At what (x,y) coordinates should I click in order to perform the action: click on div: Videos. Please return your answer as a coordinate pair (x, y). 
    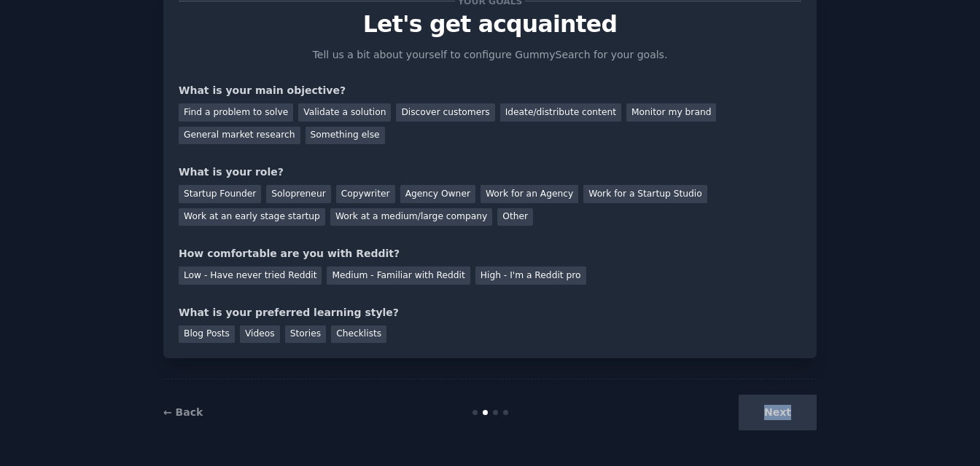
    Looking at the image, I should click on (259, 334).